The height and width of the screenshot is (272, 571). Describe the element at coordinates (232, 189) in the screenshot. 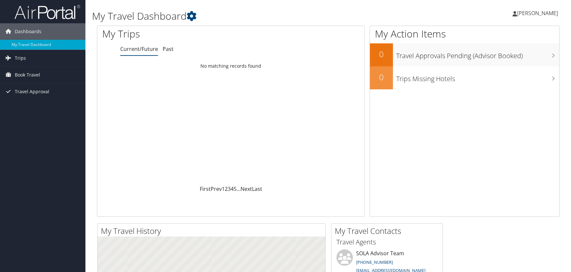

I see `a: 4` at that location.